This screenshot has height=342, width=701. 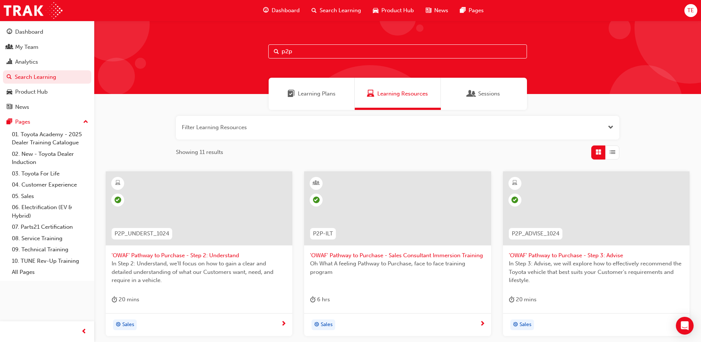 What do you see at coordinates (33, 10) in the screenshot?
I see `a: Trak` at bounding box center [33, 10].